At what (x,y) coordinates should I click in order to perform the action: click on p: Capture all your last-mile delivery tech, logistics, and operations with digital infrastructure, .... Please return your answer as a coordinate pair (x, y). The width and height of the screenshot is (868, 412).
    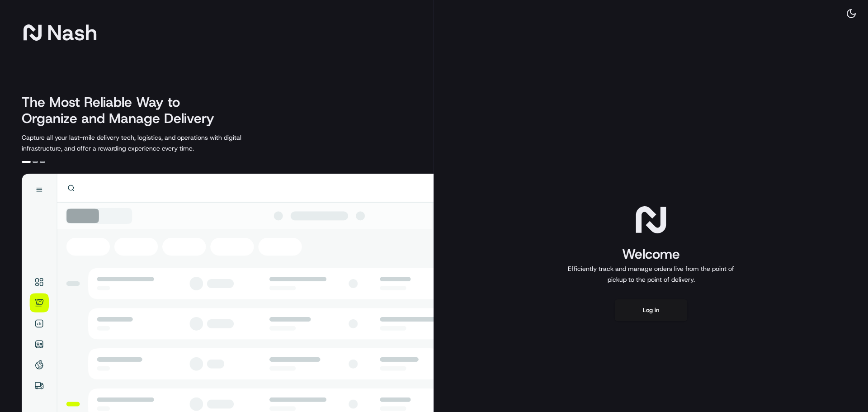
    Looking at the image, I should click on (152, 143).